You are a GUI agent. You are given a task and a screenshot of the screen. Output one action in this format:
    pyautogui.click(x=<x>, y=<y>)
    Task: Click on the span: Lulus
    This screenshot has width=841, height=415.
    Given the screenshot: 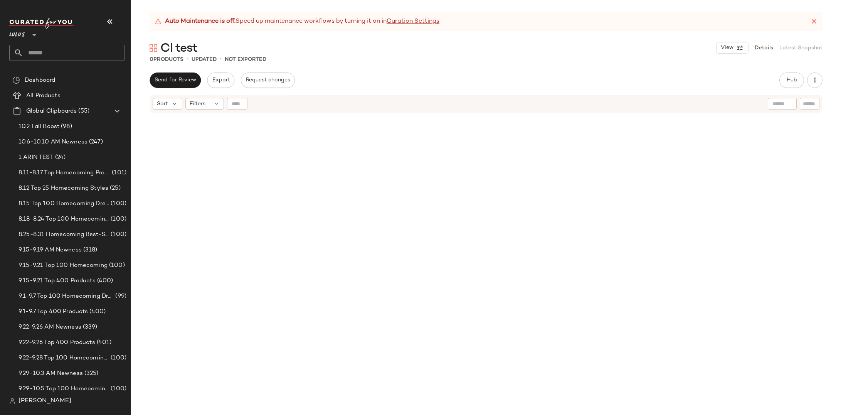 What is the action you would take?
    pyautogui.click(x=17, y=33)
    